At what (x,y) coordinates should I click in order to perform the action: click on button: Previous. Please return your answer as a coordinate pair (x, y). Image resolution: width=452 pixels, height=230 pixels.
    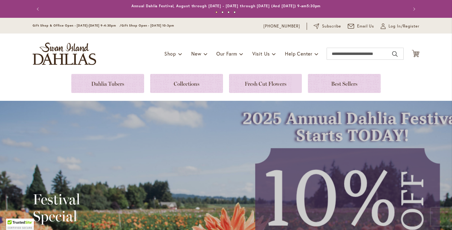
    Looking at the image, I should click on (39, 9).